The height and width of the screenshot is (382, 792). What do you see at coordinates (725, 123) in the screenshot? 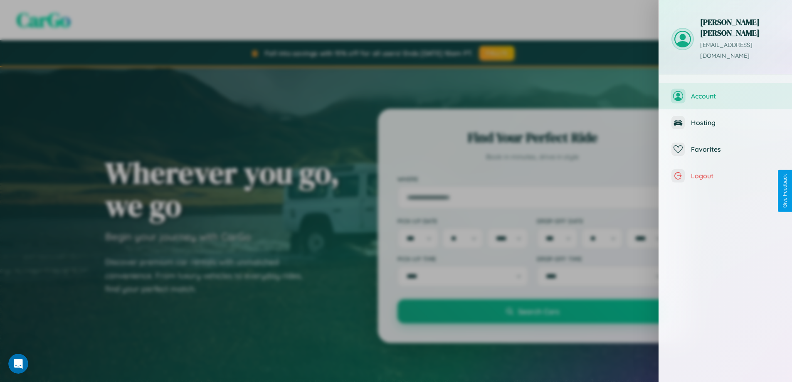
I see `button: Hosting` at bounding box center [725, 123].